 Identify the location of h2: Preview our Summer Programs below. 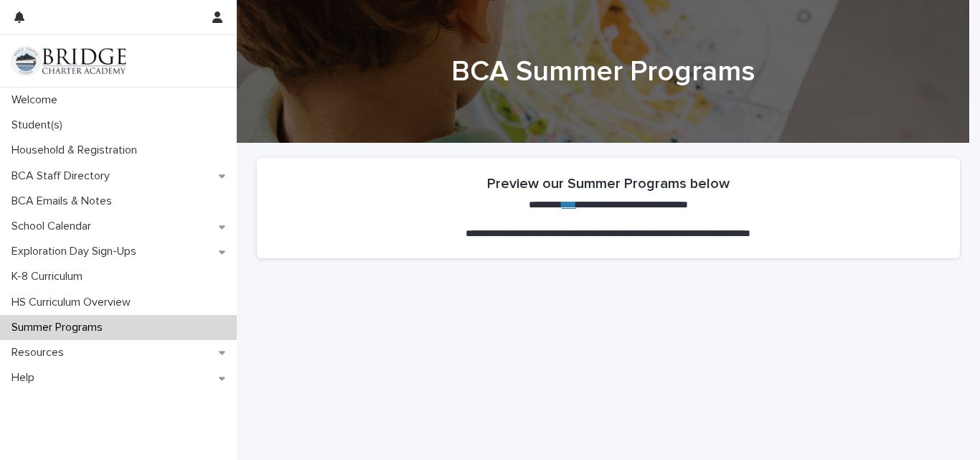
(608, 184).